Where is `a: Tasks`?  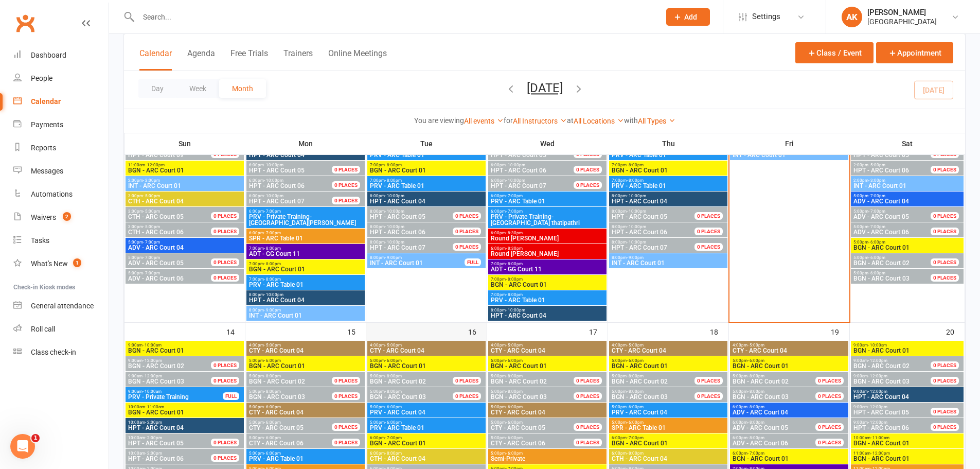 a: Tasks is located at coordinates (60, 240).